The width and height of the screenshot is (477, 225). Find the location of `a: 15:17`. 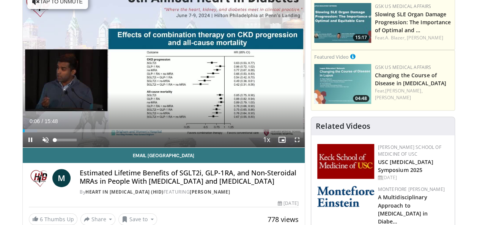

a: 15:17 is located at coordinates (343, 23).